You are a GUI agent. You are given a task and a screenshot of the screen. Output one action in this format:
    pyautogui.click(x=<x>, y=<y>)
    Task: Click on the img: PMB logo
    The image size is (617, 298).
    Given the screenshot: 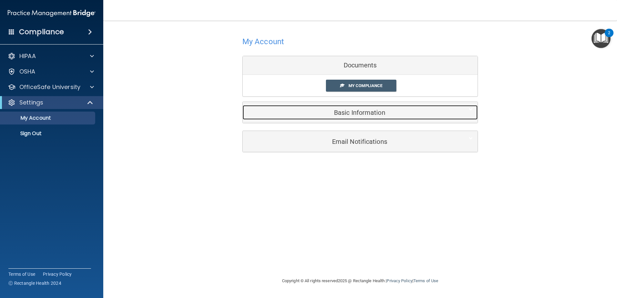 What is the action you would take?
    pyautogui.click(x=52, y=13)
    